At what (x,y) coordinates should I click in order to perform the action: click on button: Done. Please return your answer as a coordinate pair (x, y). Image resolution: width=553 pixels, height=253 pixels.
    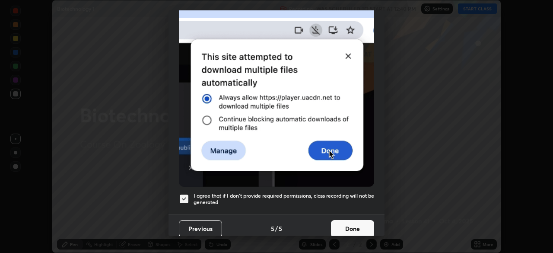
    Looking at the image, I should click on (353, 229).